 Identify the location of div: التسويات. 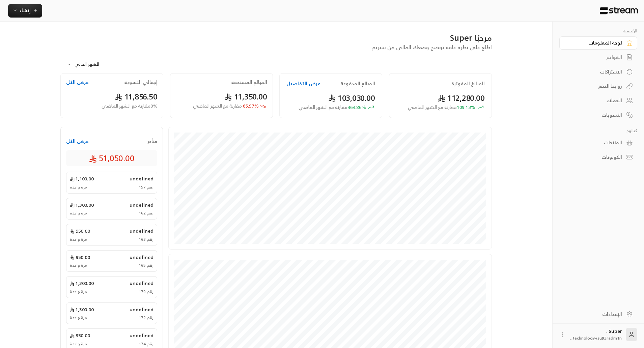
(595, 115).